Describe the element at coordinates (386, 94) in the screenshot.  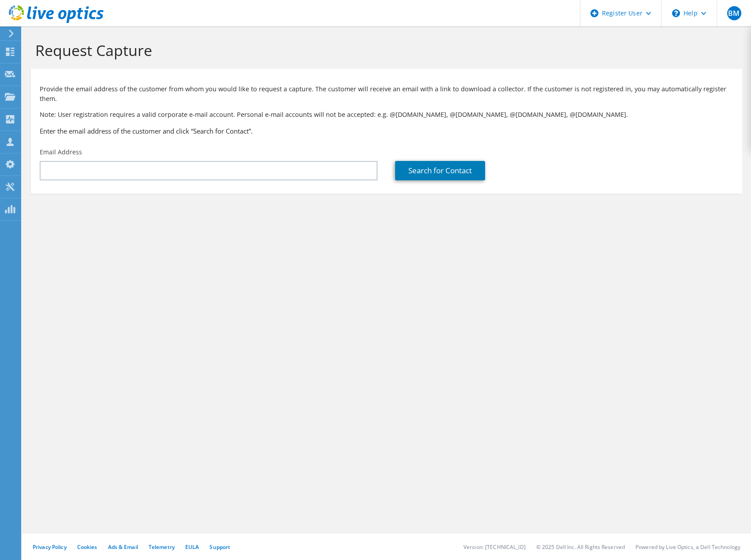
I see `p: Provide the email address of the customer from whom you would like to request a capture. The cust...` at that location.